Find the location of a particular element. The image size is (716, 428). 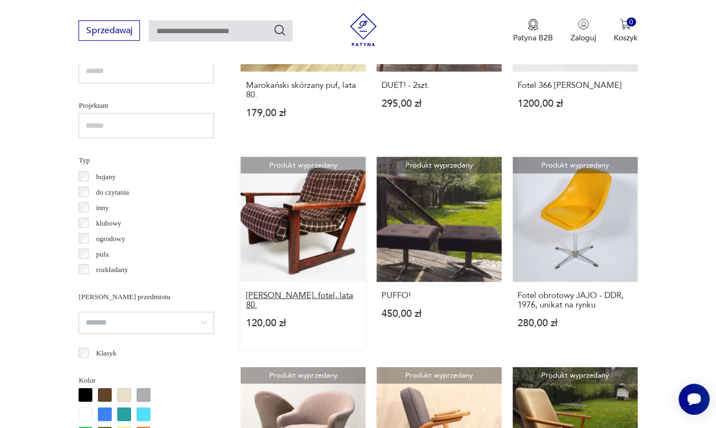

button: 0Koszyk is located at coordinates (625, 31).